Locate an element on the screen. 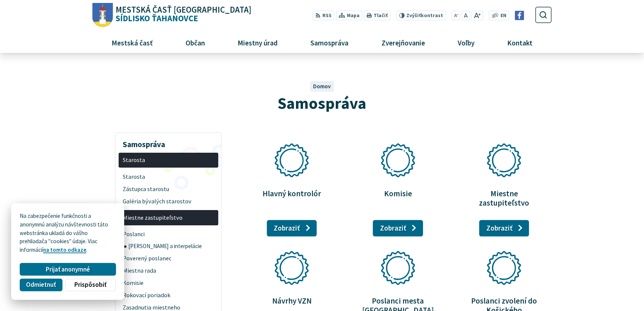 The width and height of the screenshot is (644, 311). span: Zástupca starostu is located at coordinates (168, 189).